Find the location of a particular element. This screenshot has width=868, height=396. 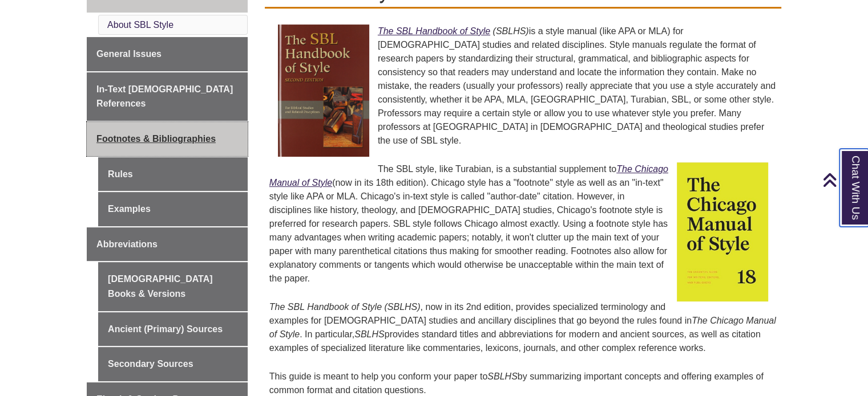

a: Ancient (Primary) Sources is located at coordinates (173, 329).